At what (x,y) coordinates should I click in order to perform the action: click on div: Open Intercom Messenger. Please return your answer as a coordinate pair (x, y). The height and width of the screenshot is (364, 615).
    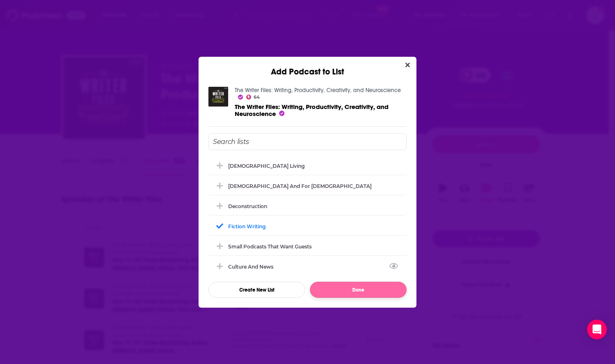
    Looking at the image, I should click on (597, 329).